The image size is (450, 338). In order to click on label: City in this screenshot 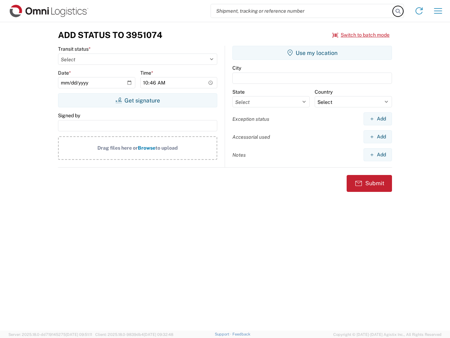, I will do `click(237, 68)`.